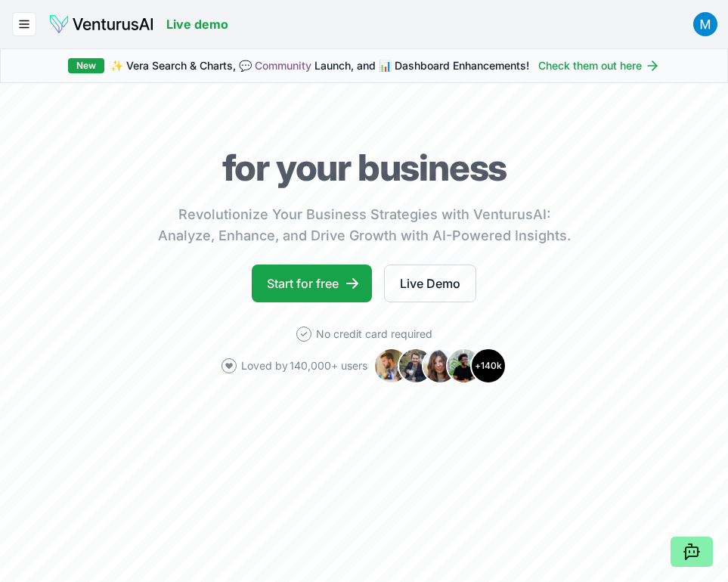 Image resolution: width=728 pixels, height=582 pixels. Describe the element at coordinates (283, 65) in the screenshot. I see `a: Community` at that location.